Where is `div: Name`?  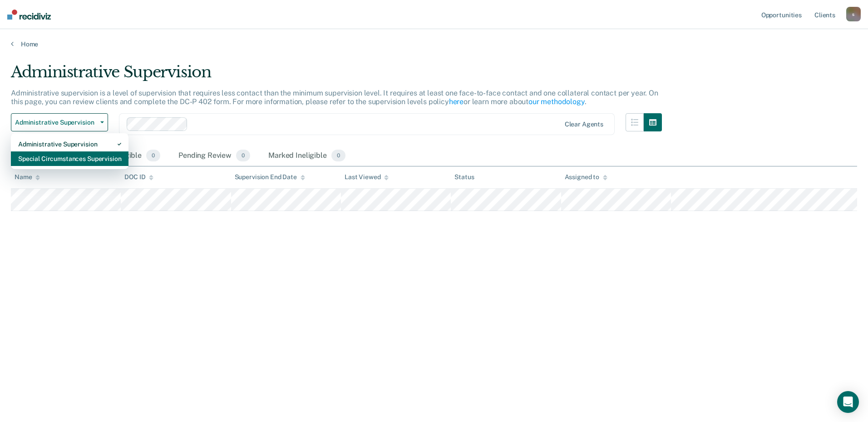
div: Name is located at coordinates (28, 177).